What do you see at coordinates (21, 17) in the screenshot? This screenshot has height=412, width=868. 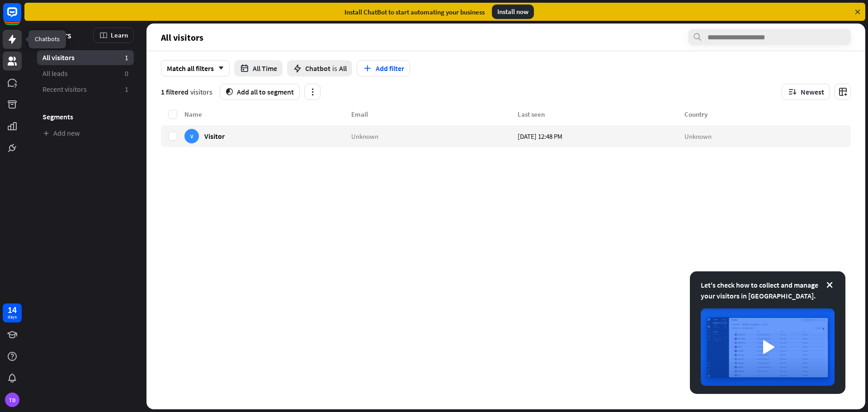 I see `button: Open LiveChat chat widget` at bounding box center [21, 17].